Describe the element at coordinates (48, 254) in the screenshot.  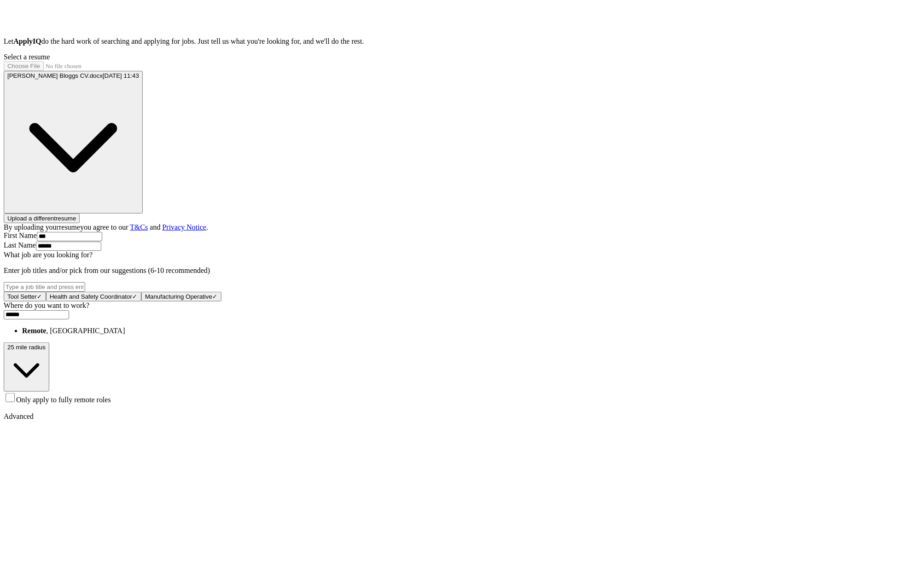
I see `label: What job are you looking for?` at that location.